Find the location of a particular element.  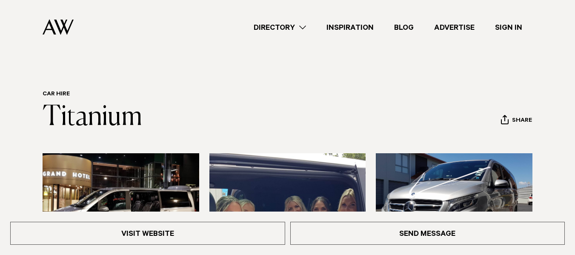

a: Blog is located at coordinates (404, 27).